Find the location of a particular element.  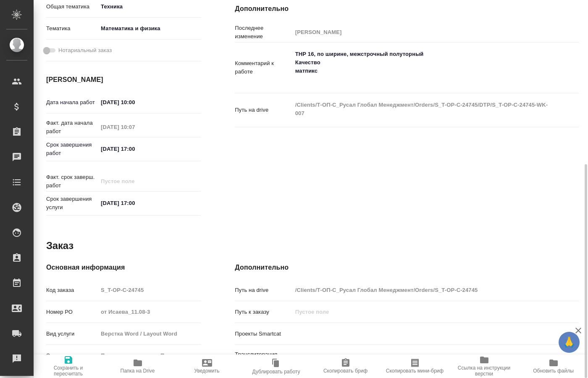

p: Факт. дата начала работ is located at coordinates (72, 127).